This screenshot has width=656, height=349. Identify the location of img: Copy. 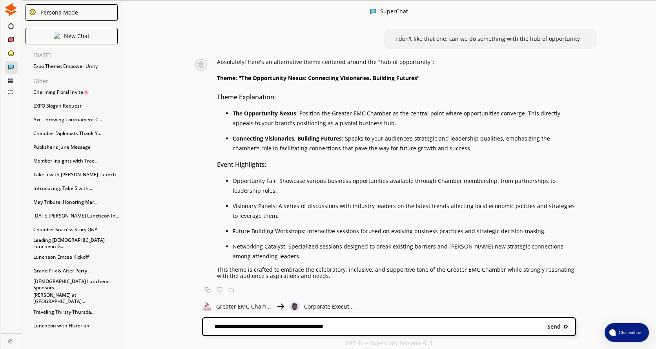
(208, 290).